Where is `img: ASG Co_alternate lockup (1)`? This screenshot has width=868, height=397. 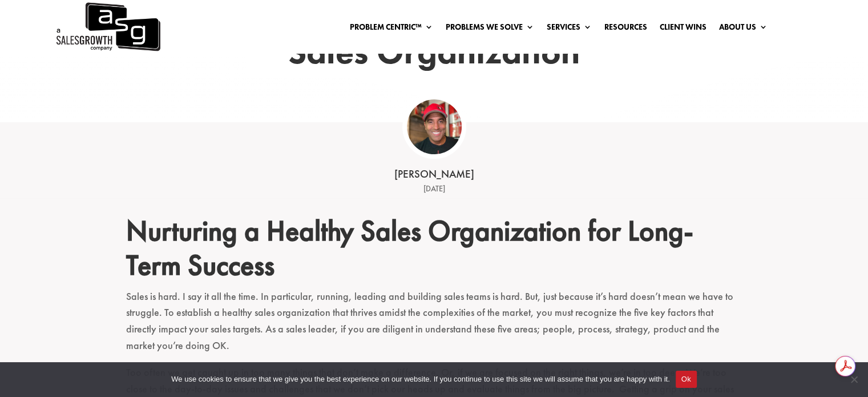
img: ASG Co_alternate lockup (1) is located at coordinates (434, 127).